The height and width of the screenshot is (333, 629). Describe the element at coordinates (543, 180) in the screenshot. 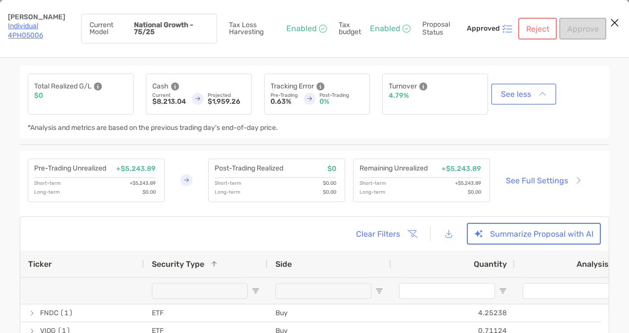

I see `a: See Full Settings` at that location.